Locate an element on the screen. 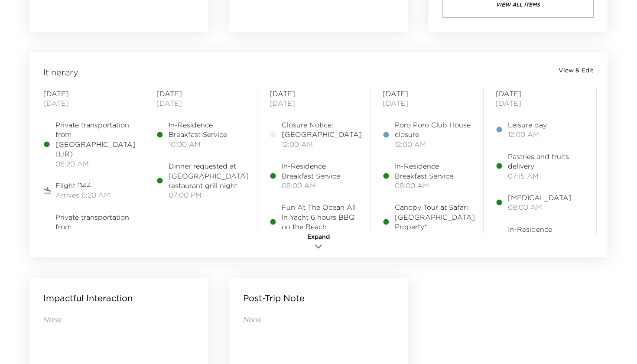 Image resolution: width=637 pixels, height=364 pixels. span: Expand is located at coordinates (318, 237).